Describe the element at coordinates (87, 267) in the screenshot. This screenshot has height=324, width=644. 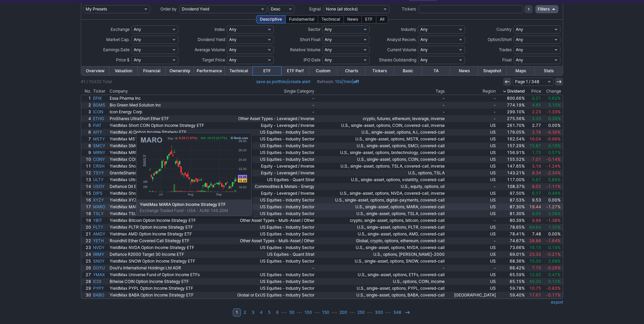
I see `a: 26` at that location.